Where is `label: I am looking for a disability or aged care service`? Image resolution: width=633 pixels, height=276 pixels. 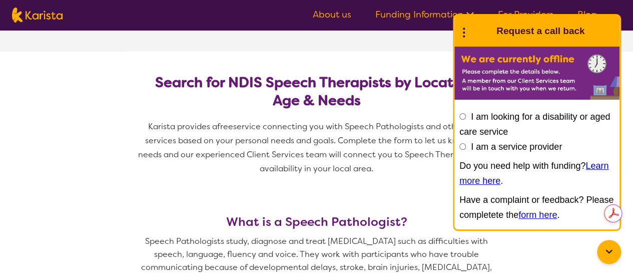
label: I am looking for a disability or aged care service is located at coordinates (535, 124).